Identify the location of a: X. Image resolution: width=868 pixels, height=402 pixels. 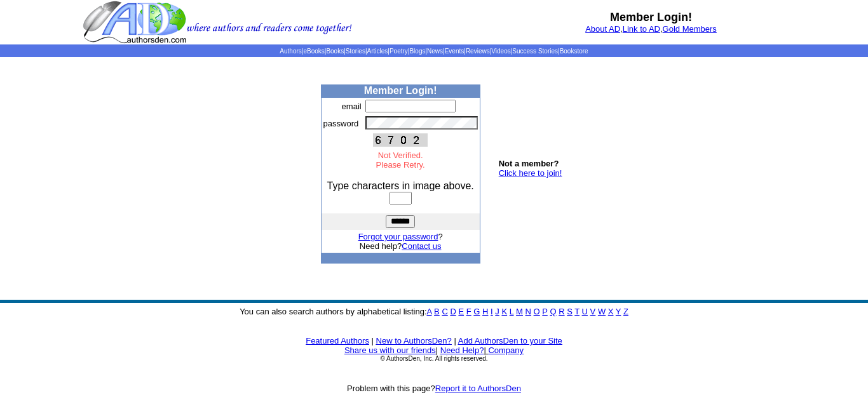
(611, 312).